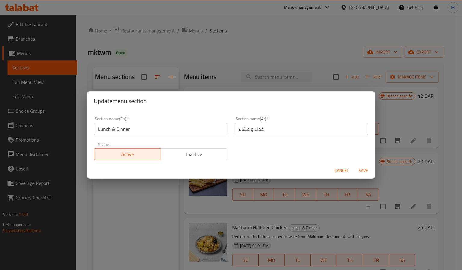 The height and width of the screenshot is (270, 462). What do you see at coordinates (161, 129) in the screenshot?
I see `input: Please enter section name(en)` at bounding box center [161, 129].